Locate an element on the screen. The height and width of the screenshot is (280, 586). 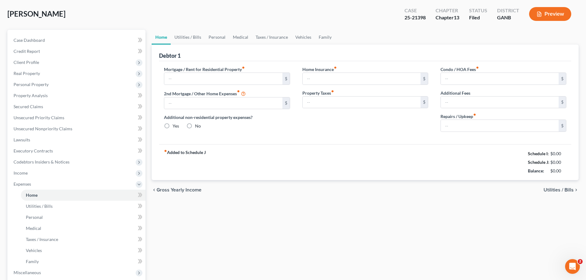
span: Case Dashboard is located at coordinates (29, 40).